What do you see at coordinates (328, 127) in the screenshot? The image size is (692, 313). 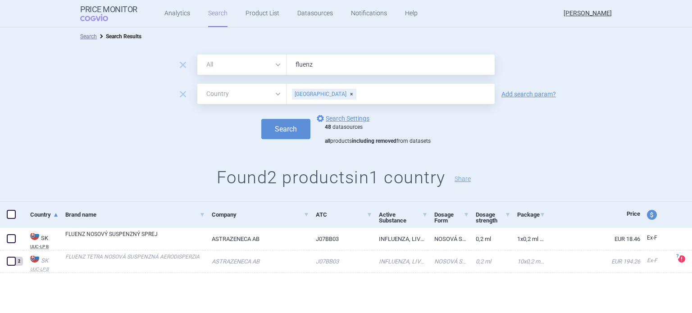 I see `strong: 48` at bounding box center [328, 127].